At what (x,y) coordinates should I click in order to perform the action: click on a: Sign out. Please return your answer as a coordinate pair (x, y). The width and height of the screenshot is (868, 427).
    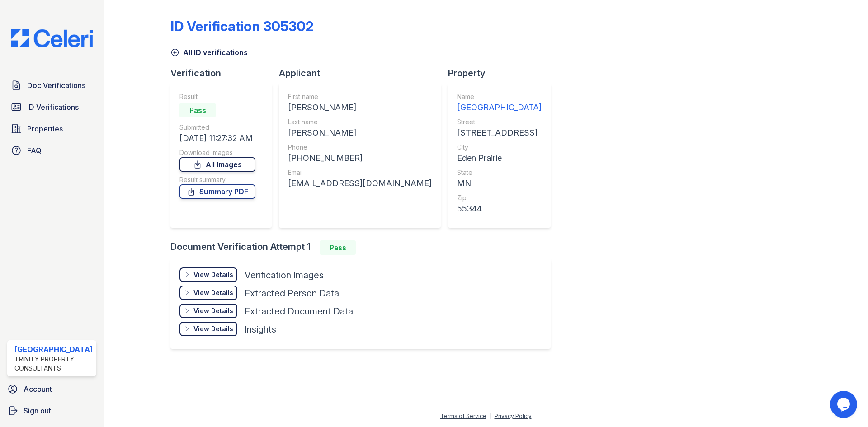
    Looking at the image, I should click on (52, 411).